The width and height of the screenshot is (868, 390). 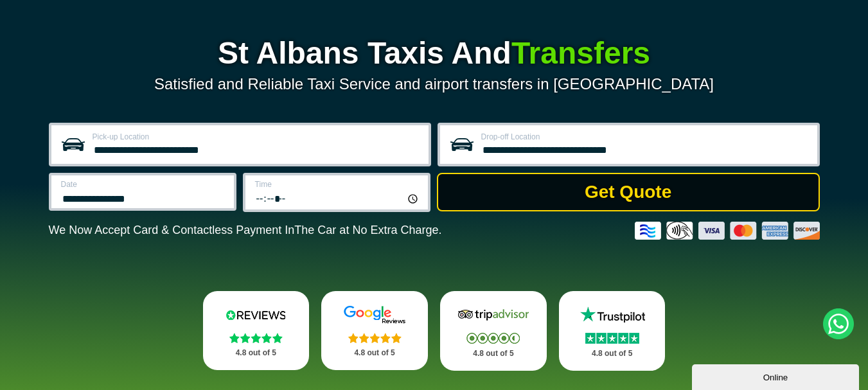 I want to click on label: Date, so click(x=143, y=185).